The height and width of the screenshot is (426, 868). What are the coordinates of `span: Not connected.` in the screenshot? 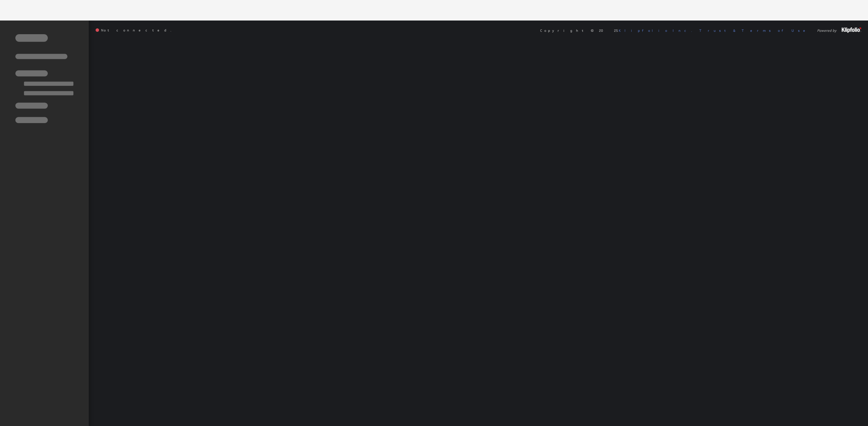 It's located at (133, 30).